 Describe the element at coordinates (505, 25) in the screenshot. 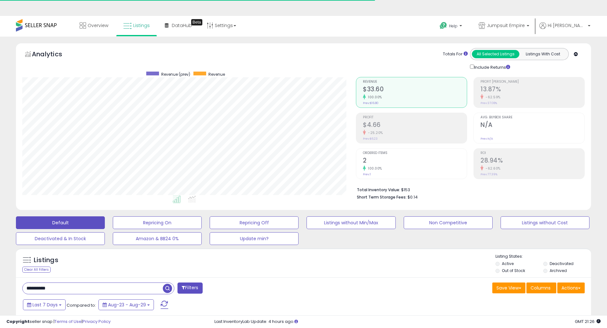

I see `span: Jumpsuit Empire` at that location.